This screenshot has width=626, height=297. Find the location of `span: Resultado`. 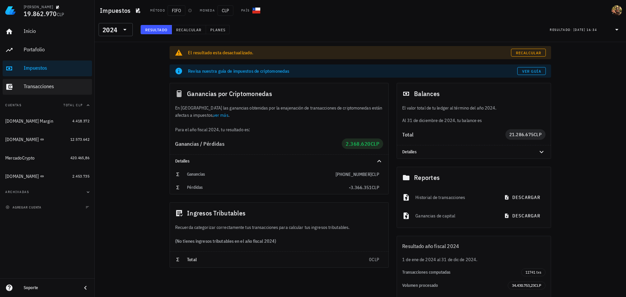

span: Resultado is located at coordinates (156, 30).